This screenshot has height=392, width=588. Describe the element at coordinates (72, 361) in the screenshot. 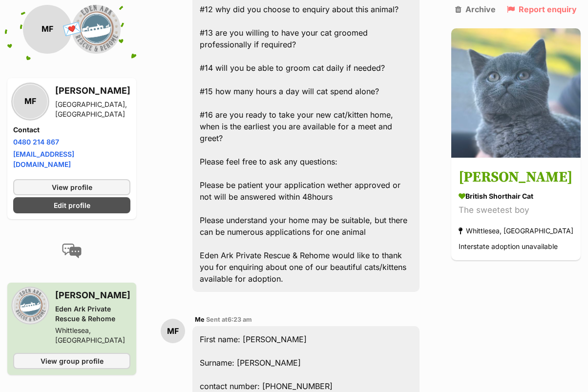

I see `a: View group profile` at that location.